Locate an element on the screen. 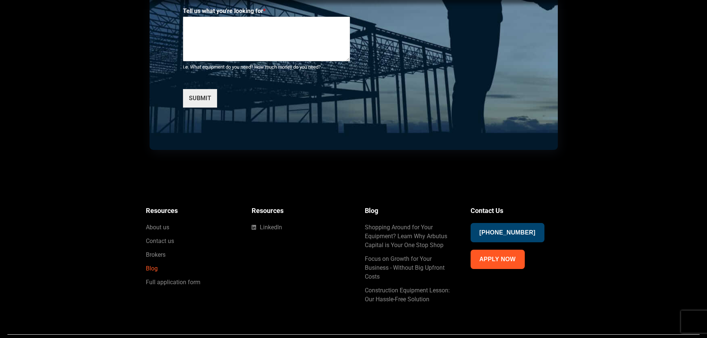 The image size is (707, 338). a: About us is located at coordinates (191, 228).